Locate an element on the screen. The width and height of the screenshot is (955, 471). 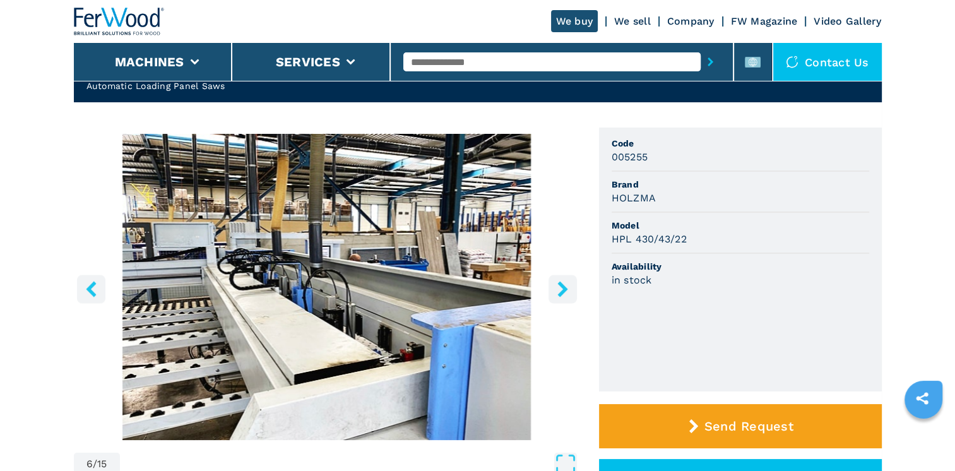
a: FW Magazine is located at coordinates (764, 21).